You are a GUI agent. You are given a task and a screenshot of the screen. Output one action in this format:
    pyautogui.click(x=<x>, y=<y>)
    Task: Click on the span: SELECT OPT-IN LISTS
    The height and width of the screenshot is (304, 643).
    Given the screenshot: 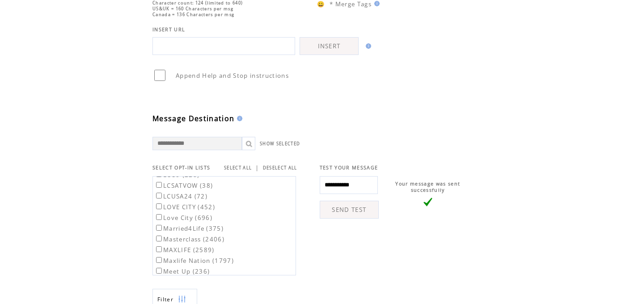 What is the action you would take?
    pyautogui.click(x=181, y=168)
    